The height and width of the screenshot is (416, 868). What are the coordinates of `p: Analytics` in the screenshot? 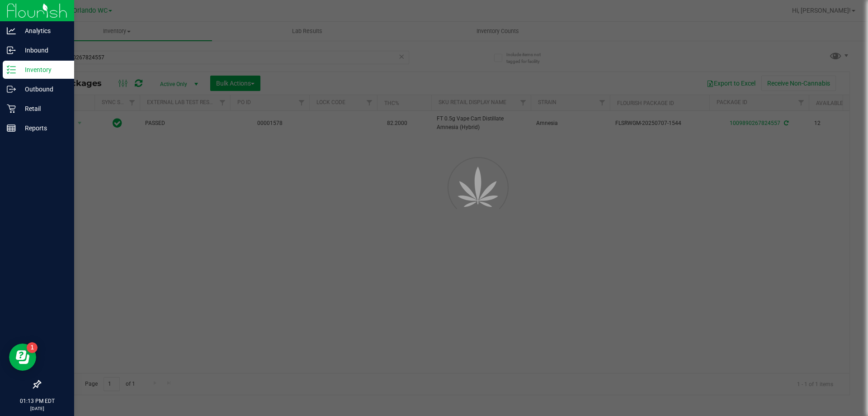 It's located at (43, 31).